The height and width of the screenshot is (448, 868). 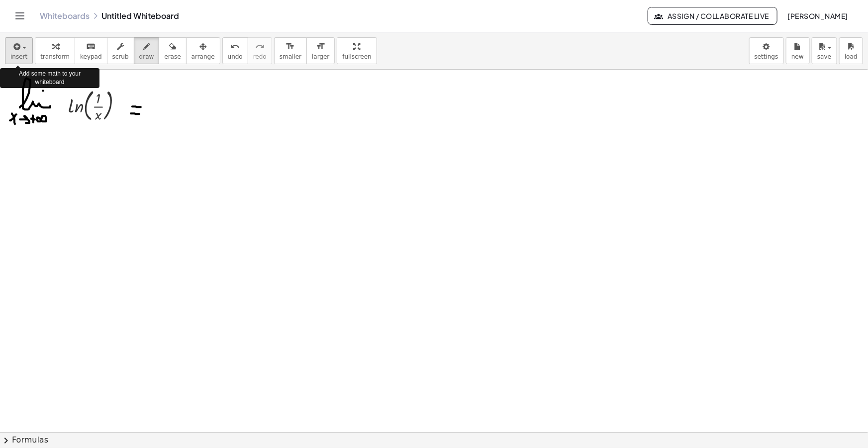 I want to click on button: new, so click(x=797, y=51).